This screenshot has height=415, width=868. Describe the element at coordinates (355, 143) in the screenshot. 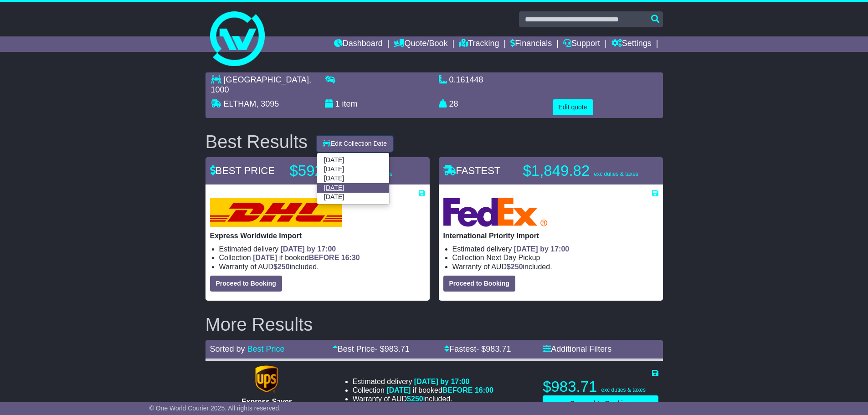

I see `button: Edit Collection Date` at that location.